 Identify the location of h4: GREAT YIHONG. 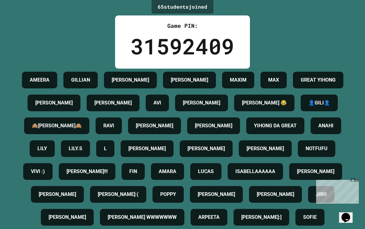
(318, 80).